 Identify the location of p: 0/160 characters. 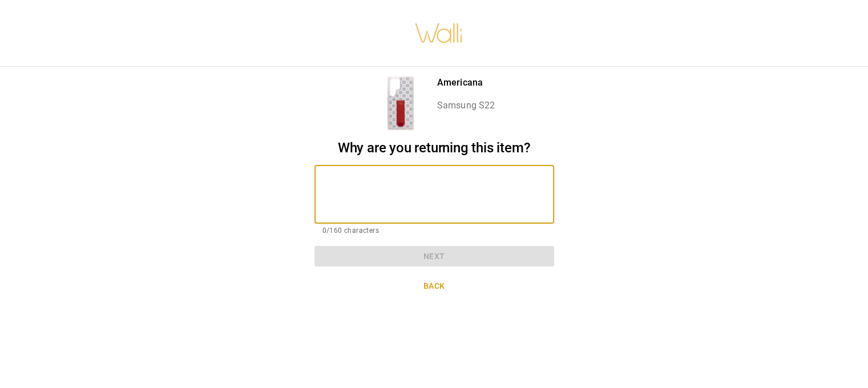
(434, 231).